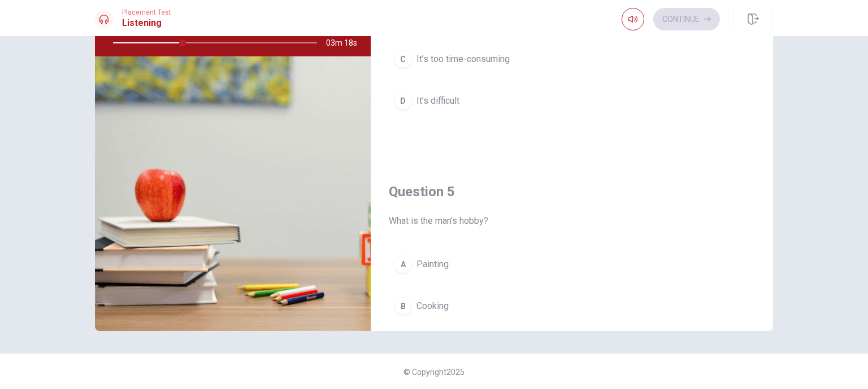 Image resolution: width=868 pixels, height=389 pixels. What do you see at coordinates (146, 24) in the screenshot?
I see `h1: Listening` at bounding box center [146, 24].